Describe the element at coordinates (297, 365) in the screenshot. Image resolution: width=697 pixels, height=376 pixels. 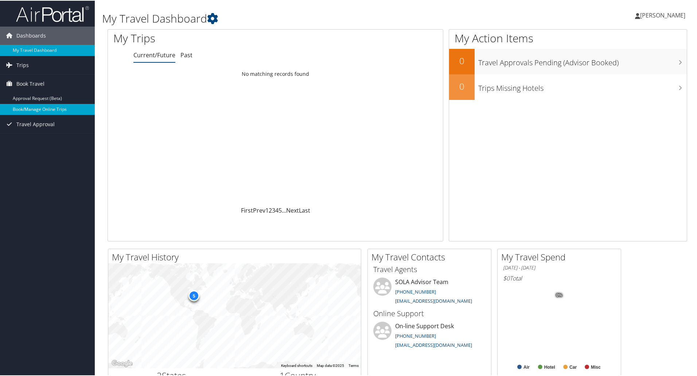
I see `button: Keyboard shortcuts` at that location.